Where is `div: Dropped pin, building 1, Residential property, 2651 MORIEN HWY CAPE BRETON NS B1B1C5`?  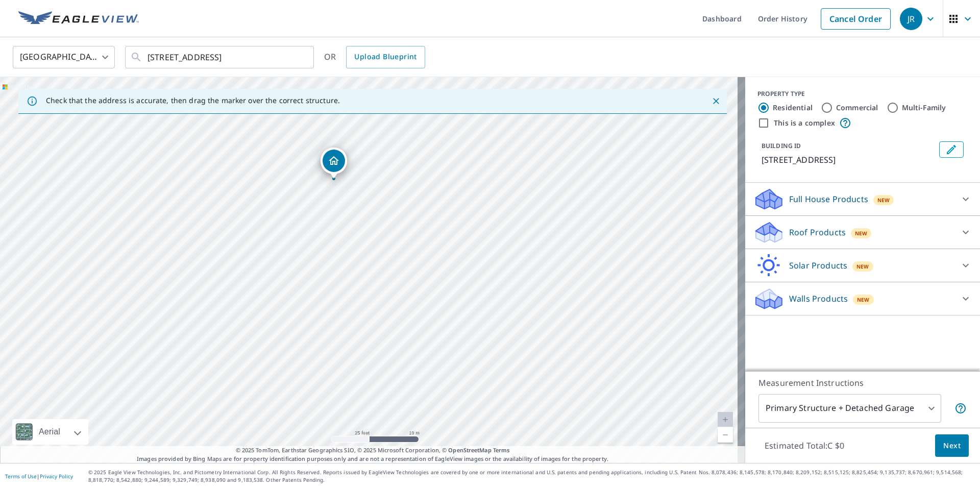 div: Dropped pin, building 1, Residential property, 2651 MORIEN HWY CAPE BRETON NS B1B1C5 is located at coordinates (334, 163).